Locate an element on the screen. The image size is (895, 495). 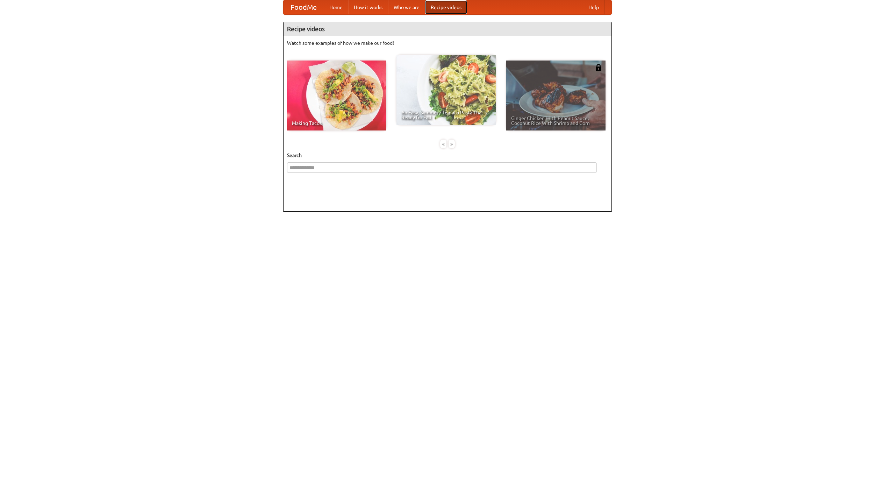
p: Watch some examples of how we make our food! is located at coordinates (447, 43).